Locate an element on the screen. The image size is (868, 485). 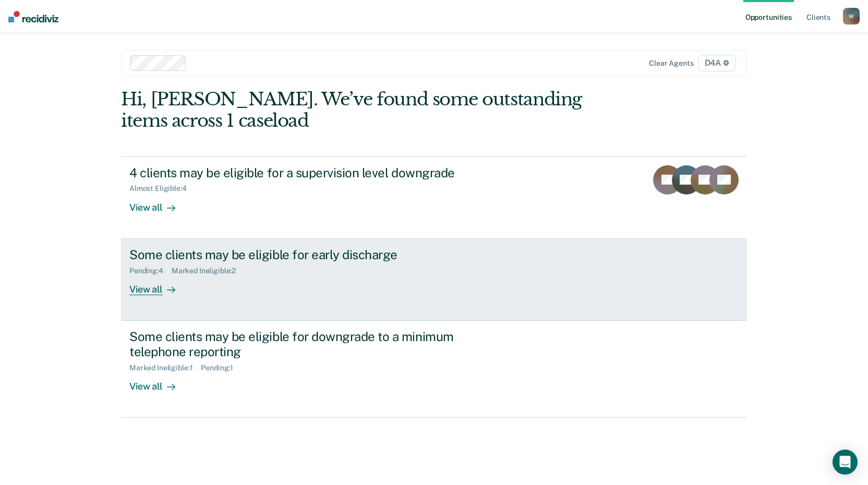
div: Marked Ineligible : 2 is located at coordinates (208, 271).